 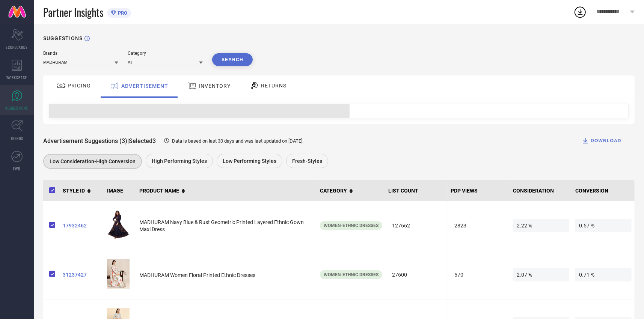 What do you see at coordinates (118, 225) in the screenshot?
I see `img: 541b3e46-3c33-4217-a16e-da7d302b69171650365289166Kurtis1.jpg` at bounding box center [118, 225].